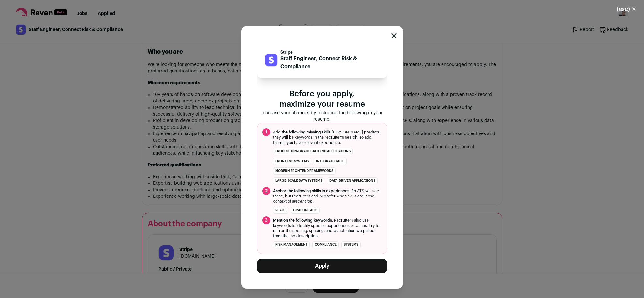 The image size is (644, 298). What do you see at coordinates (352, 181) in the screenshot?
I see `li: data-driven applications` at bounding box center [352, 181].